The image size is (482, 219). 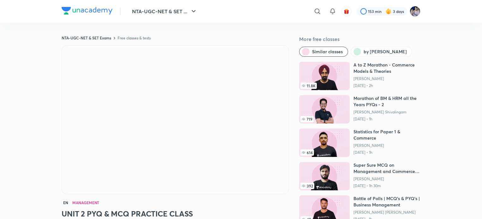 What do you see at coordinates (164, 11) in the screenshot?
I see `button: NTA-UGC-NET & SET ...` at bounding box center [164, 11].